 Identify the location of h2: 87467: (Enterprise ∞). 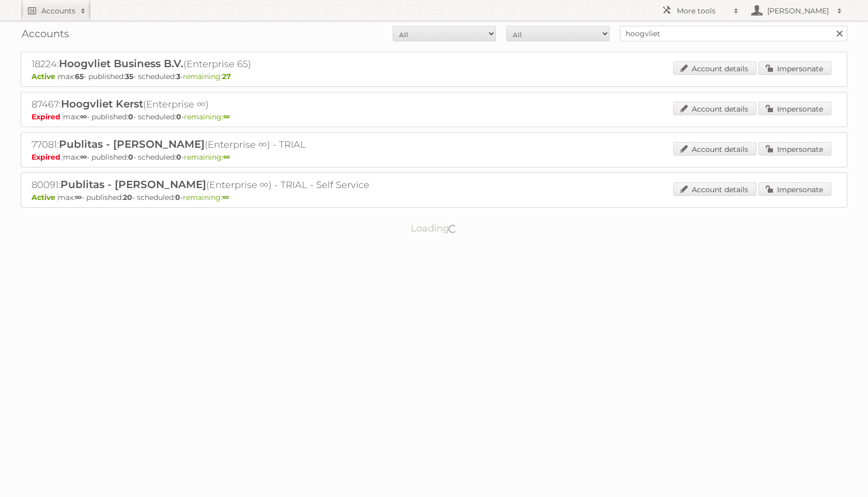
(213, 104).